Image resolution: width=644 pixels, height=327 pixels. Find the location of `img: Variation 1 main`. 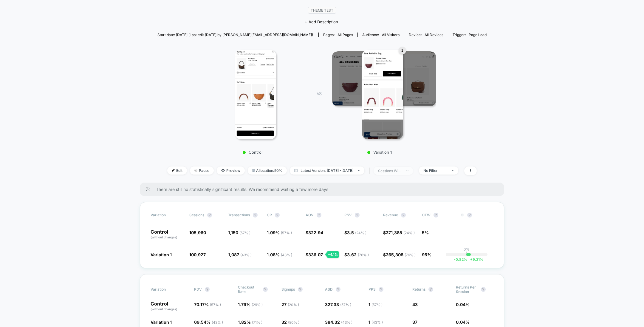

img: Variation 1 main is located at coordinates (382, 95).